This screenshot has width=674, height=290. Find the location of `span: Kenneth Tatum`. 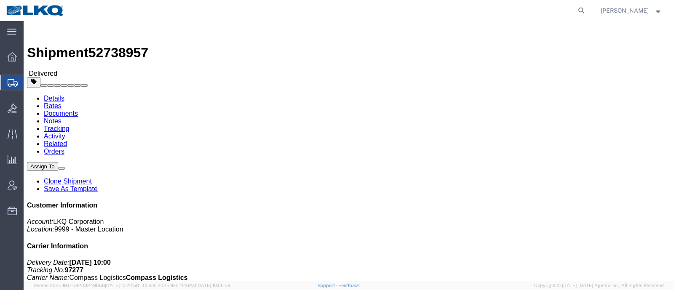

span: Kenneth Tatum is located at coordinates (624, 11).